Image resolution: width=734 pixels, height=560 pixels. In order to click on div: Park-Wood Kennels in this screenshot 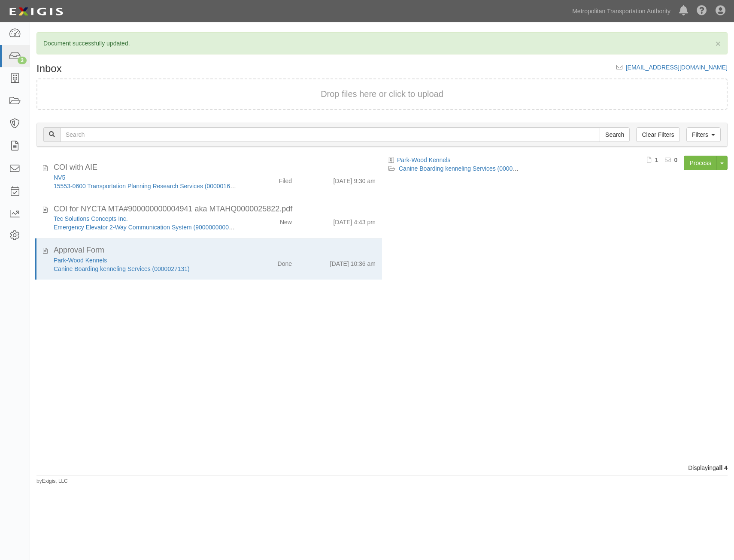, I will do `click(145, 261)`.